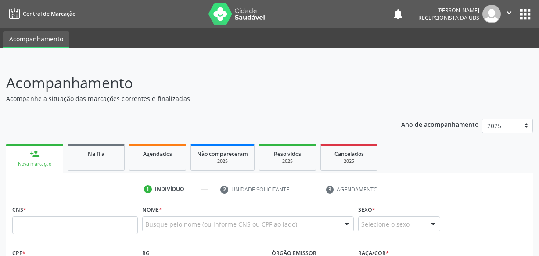 The height and width of the screenshot is (256, 539). I want to click on div: person_add, so click(35, 154).